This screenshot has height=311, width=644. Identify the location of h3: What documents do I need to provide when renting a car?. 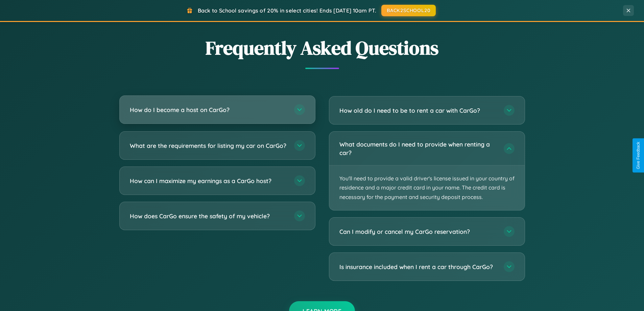
(418, 148).